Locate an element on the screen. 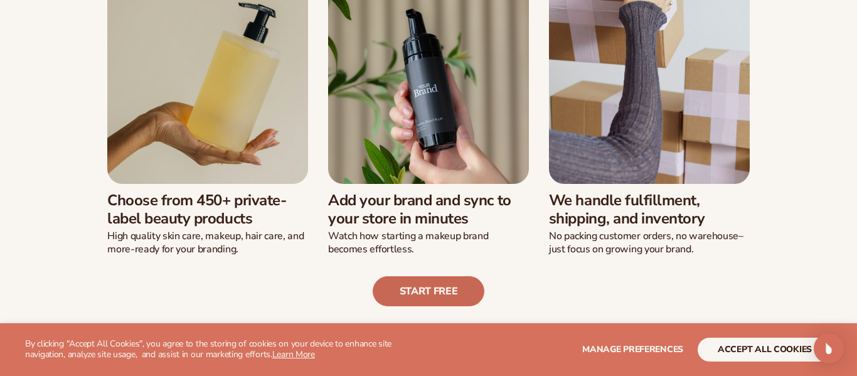 This screenshot has width=857, height=376. h3: We handle fulfillment, shipping, and inventory is located at coordinates (649, 209).